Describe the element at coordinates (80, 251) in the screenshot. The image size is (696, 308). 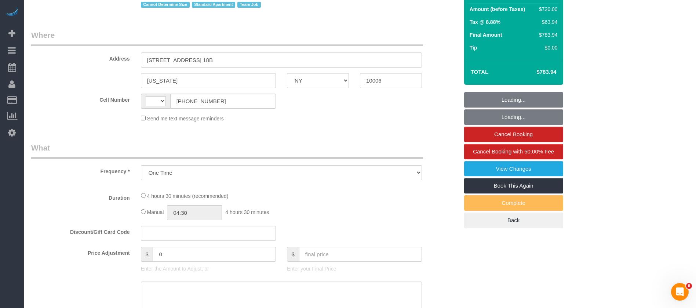
I see `label: Price Adjustment` at that location.